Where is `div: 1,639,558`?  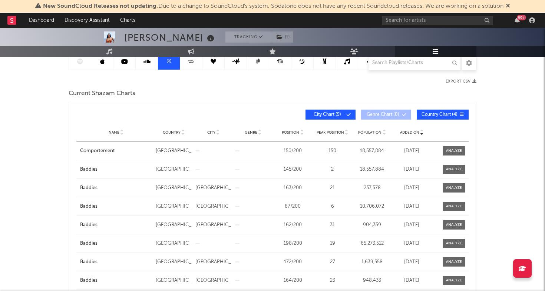 div: 1,639,558 is located at coordinates (372, 262).